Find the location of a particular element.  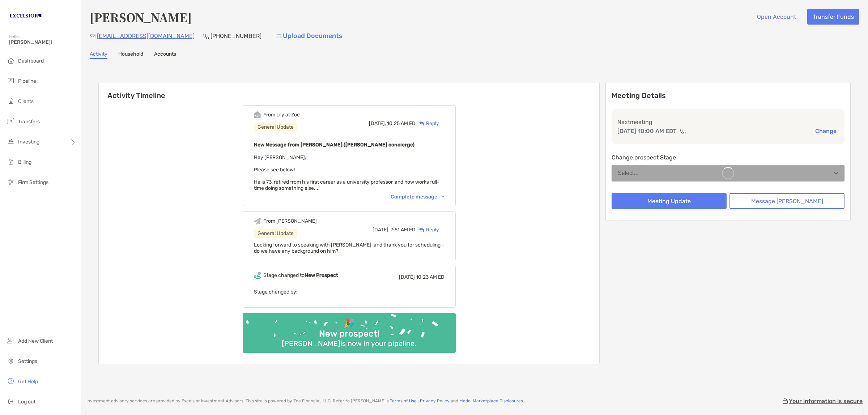

button: Transfer Funds is located at coordinates (833, 17).